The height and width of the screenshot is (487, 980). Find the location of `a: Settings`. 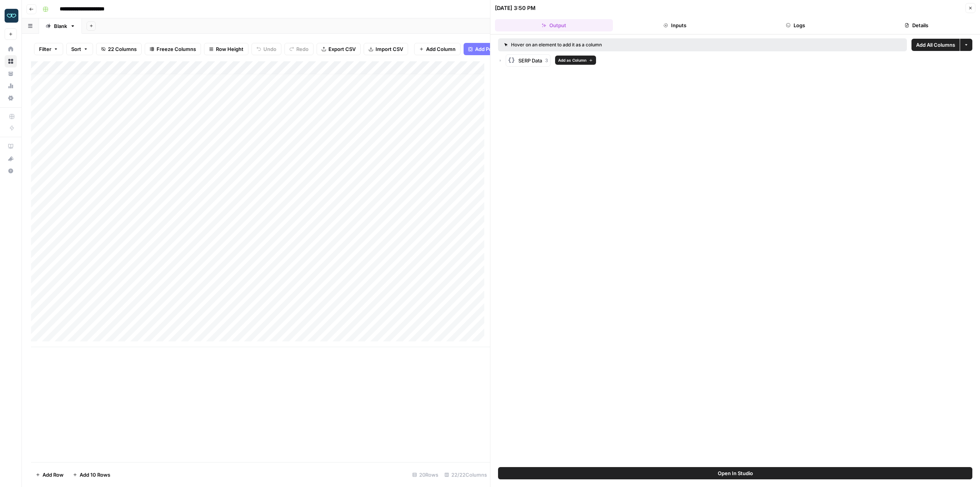

a: Settings is located at coordinates (10, 98).